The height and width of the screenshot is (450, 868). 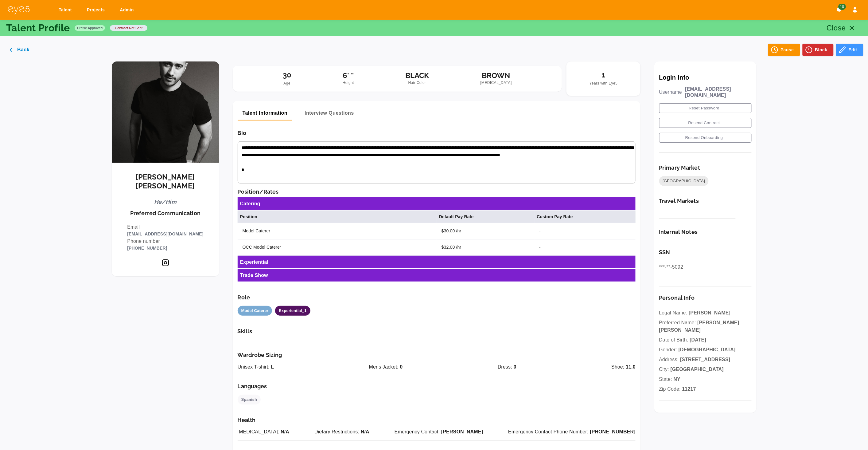 What do you see at coordinates (255, 311) in the screenshot?
I see `span: Model Caterer` at bounding box center [255, 311].